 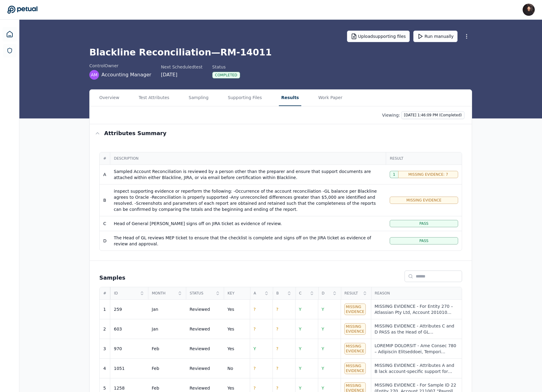 I want to click on div: Completed, so click(x=226, y=75).